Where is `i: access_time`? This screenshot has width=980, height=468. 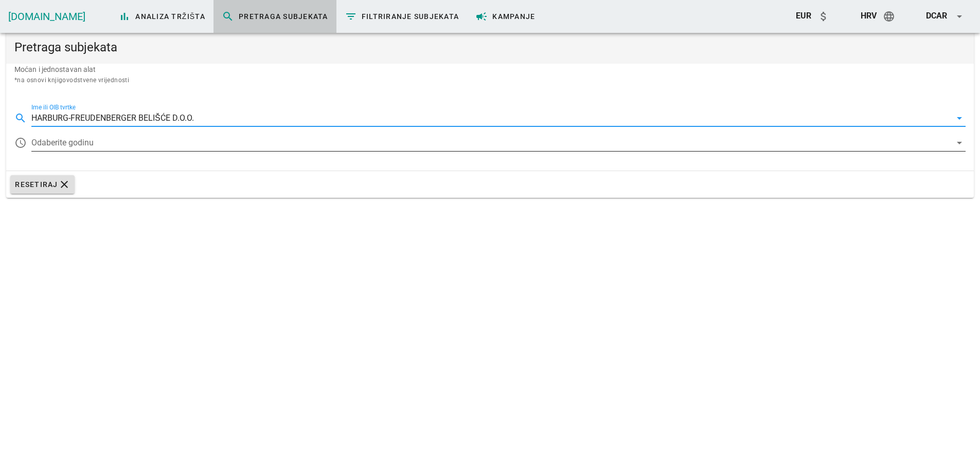 i: access_time is located at coordinates (21, 143).